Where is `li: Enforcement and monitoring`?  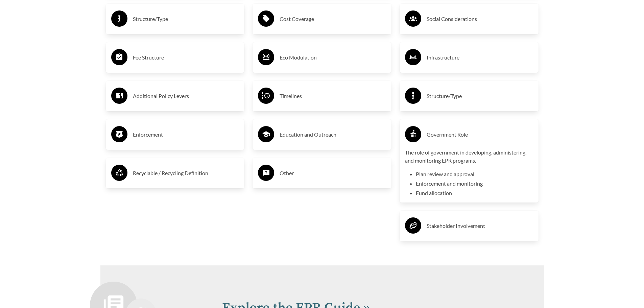
li: Enforcement and monitoring is located at coordinates (474, 184).